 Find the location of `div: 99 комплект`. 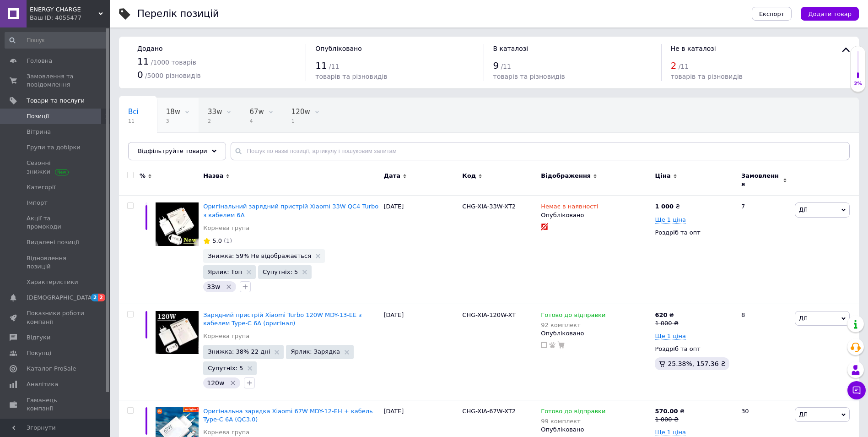

div: 99 комплект is located at coordinates (573, 421).